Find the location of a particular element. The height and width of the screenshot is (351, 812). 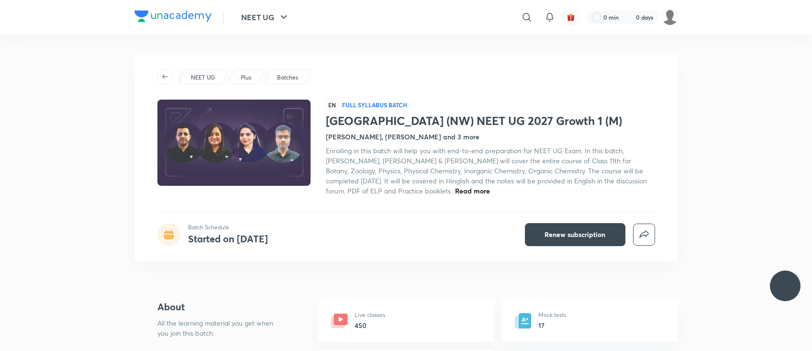

img: avatar is located at coordinates (571, 17).